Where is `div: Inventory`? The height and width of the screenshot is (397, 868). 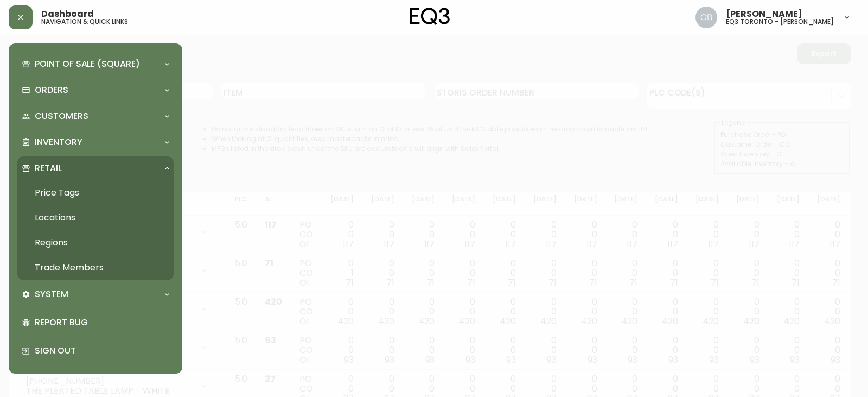
div: Inventory is located at coordinates (95, 142).